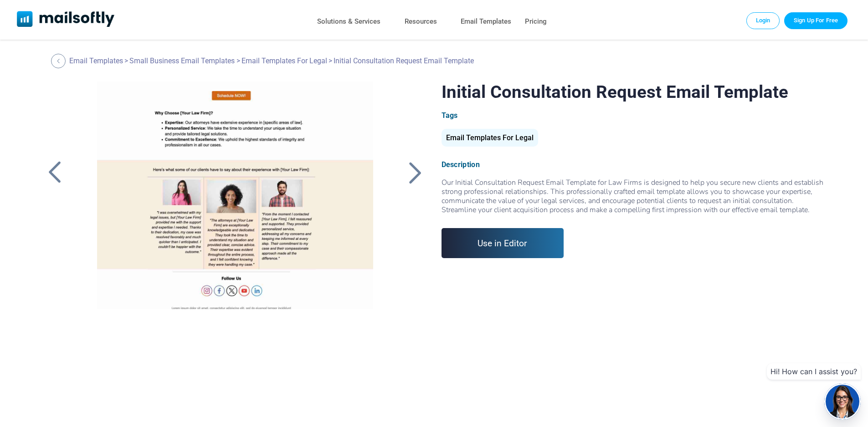 The image size is (868, 427). What do you see at coordinates (502, 243) in the screenshot?
I see `a: Use in Editor` at bounding box center [502, 243].